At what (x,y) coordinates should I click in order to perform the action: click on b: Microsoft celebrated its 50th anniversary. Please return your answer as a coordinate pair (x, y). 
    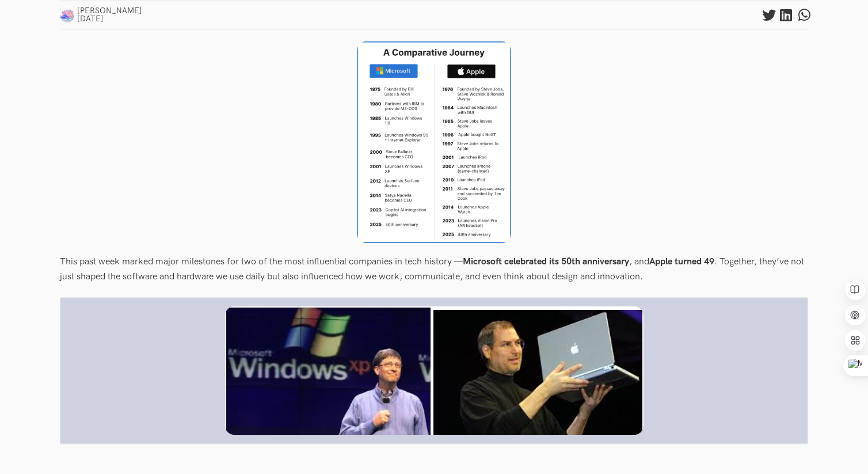
    Looking at the image, I should click on (546, 261).